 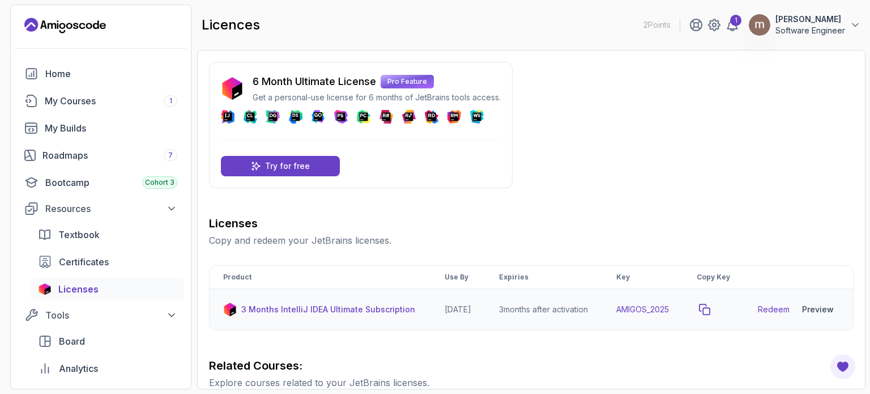 I want to click on a: board, so click(x=108, y=341).